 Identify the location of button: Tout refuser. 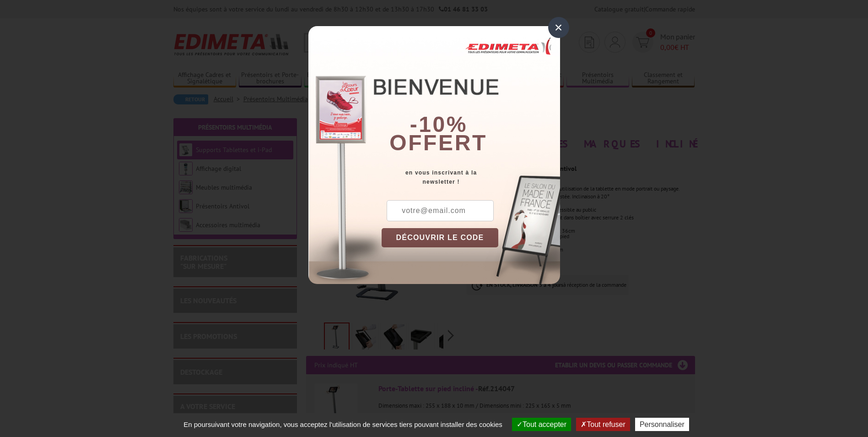
(602, 424).